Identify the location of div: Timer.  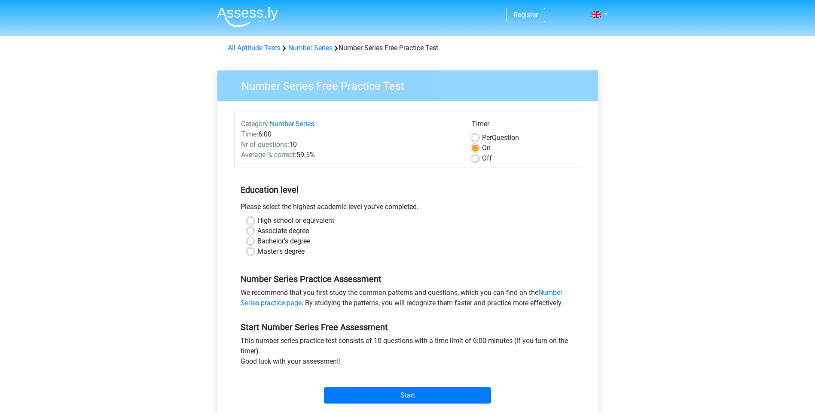
(523, 126).